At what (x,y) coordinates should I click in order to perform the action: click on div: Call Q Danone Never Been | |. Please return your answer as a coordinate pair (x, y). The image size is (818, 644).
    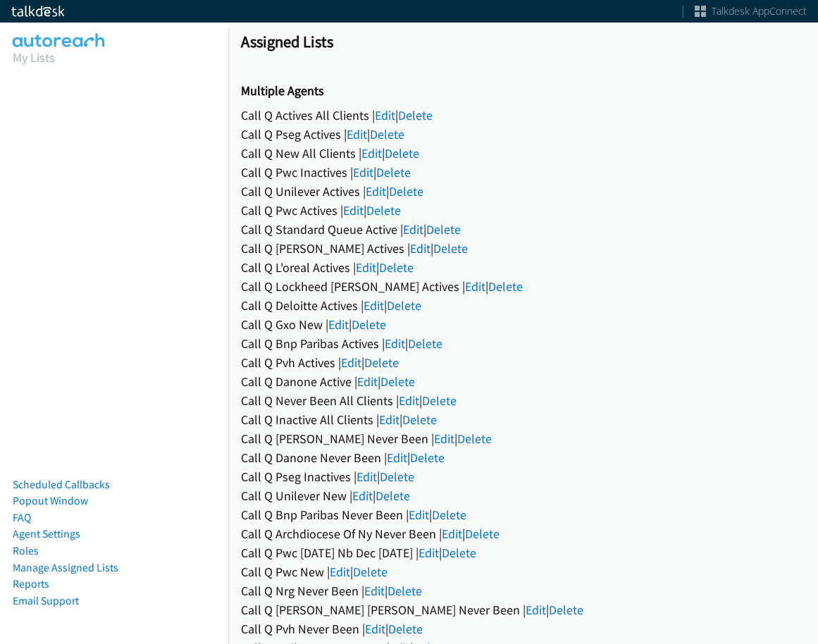
    Looking at the image, I should click on (523, 457).